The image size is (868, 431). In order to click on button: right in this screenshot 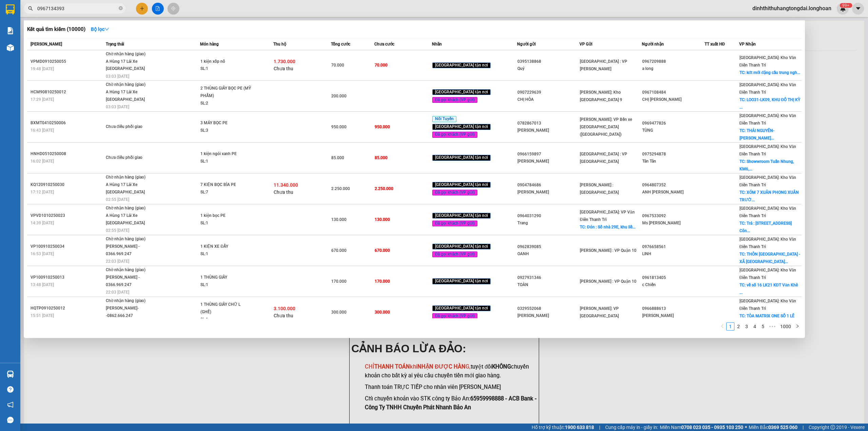, I will do `click(798, 327)`.